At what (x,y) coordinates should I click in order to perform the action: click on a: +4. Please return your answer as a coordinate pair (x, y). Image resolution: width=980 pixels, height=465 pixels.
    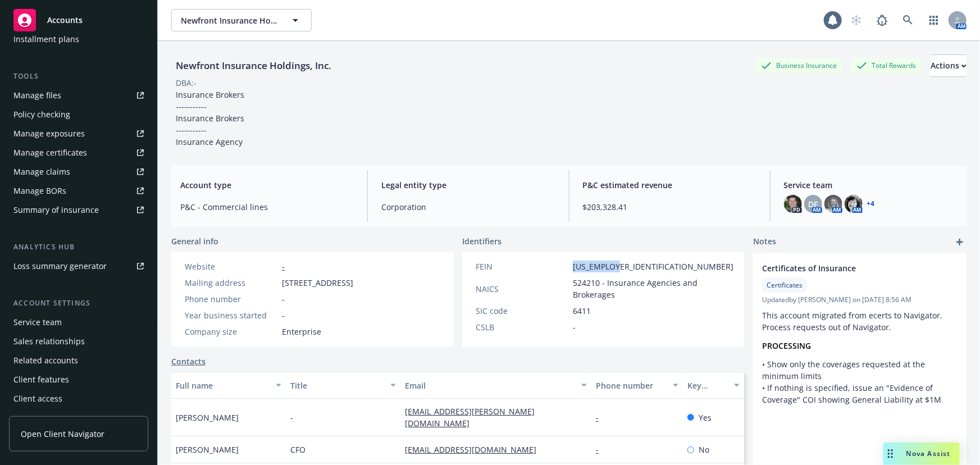
    Looking at the image, I should click on (871, 204).